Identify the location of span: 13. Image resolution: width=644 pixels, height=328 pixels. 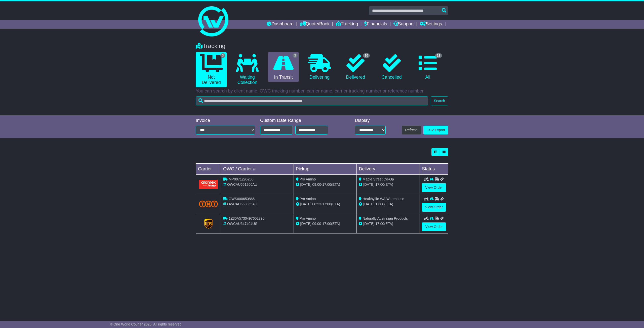
(438, 55).